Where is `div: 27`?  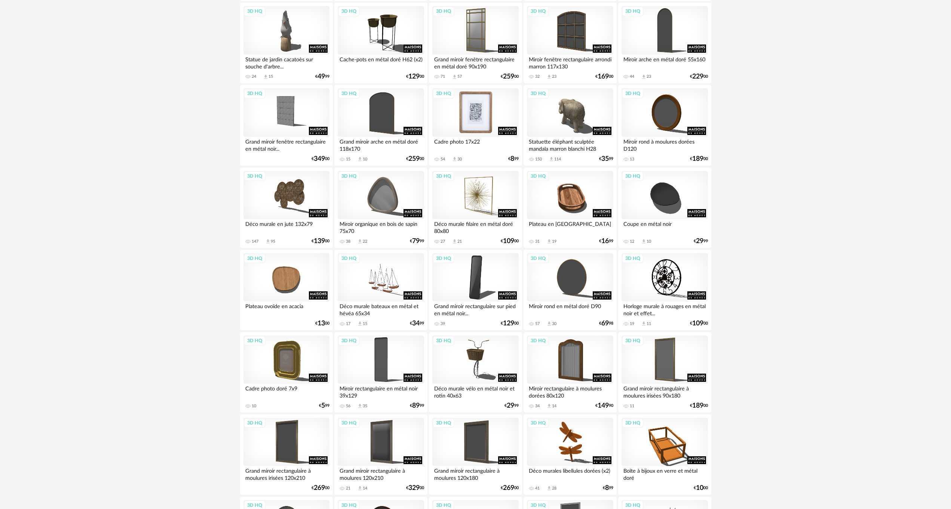
div: 27 is located at coordinates (443, 242).